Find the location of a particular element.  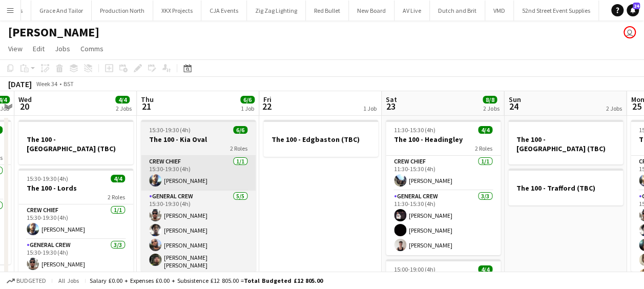

span: Budgeted is located at coordinates (31, 281).